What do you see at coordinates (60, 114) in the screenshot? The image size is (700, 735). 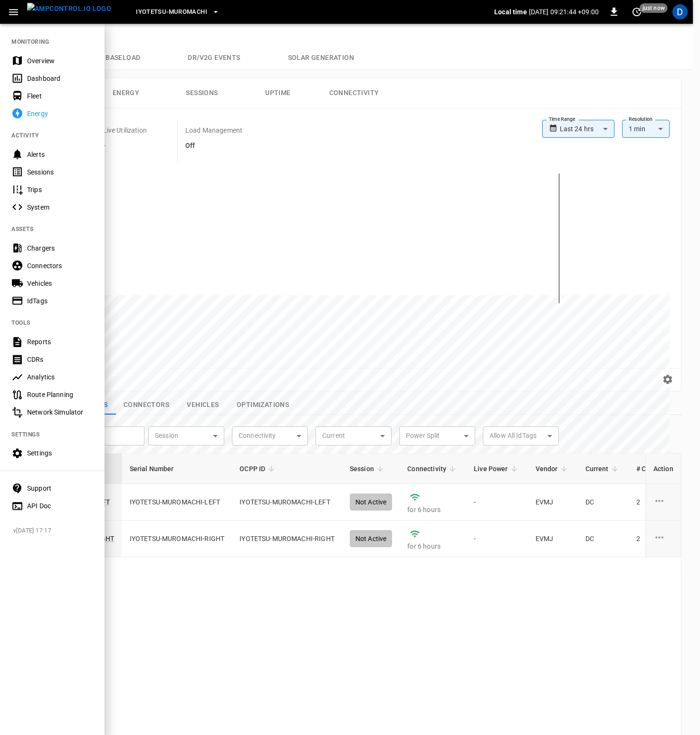 I see `div: Energy` at bounding box center [60, 114].